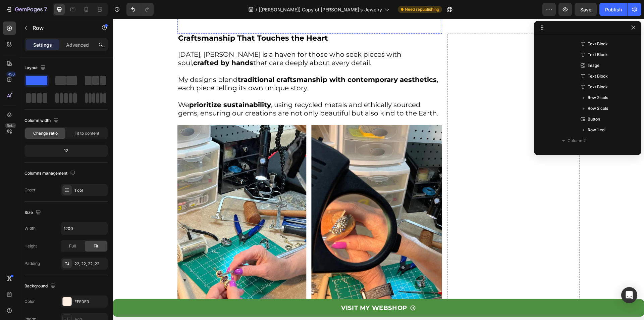 Image resolution: width=644 pixels, height=320 pixels. What do you see at coordinates (45, 9) in the screenshot?
I see `p: 7` at bounding box center [45, 9].